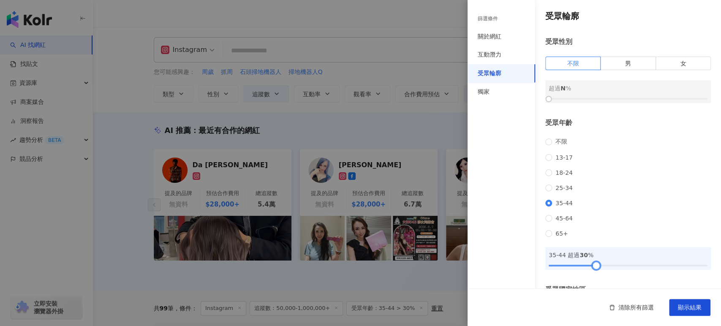 The height and width of the screenshot is (326, 721). What do you see at coordinates (584, 255) in the screenshot?
I see `span: 30` at bounding box center [584, 255].